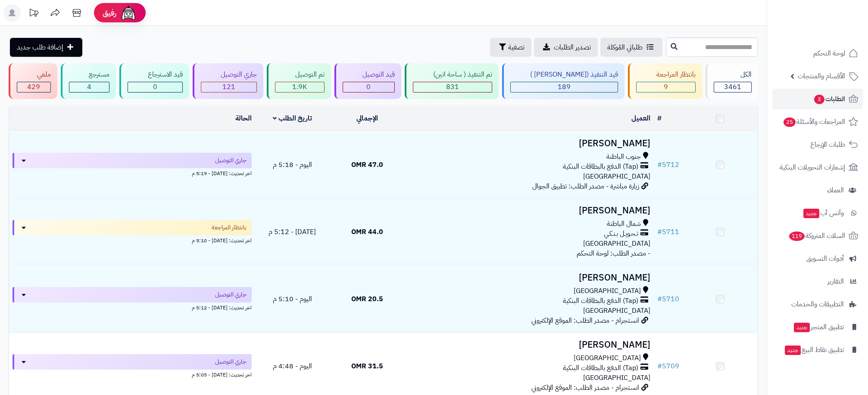 The height and width of the screenshot is (395, 868). I want to click on div: 121, so click(229, 87).